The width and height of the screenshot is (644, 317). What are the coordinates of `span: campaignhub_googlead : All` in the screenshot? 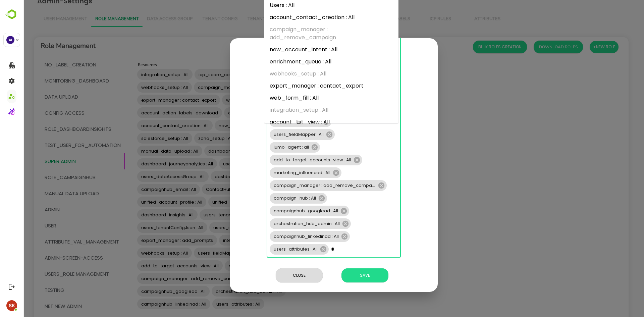 It's located at (282, 211).